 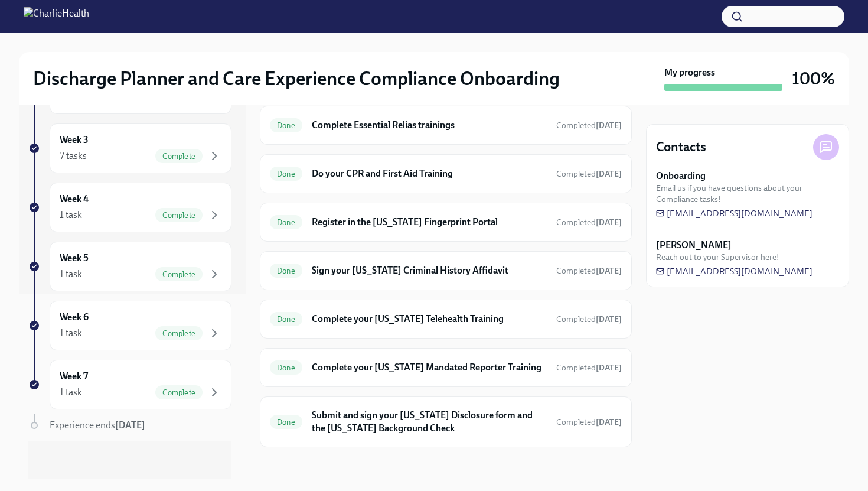 What do you see at coordinates (589, 367) in the screenshot?
I see `span: August 19th, 2025 13:51` at bounding box center [589, 367].